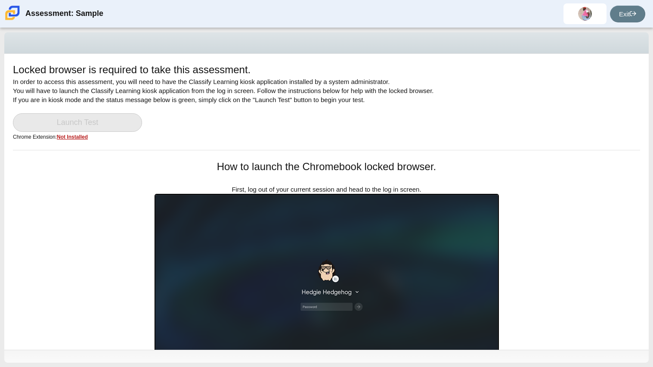  What do you see at coordinates (72, 137) in the screenshot?
I see `u: Not Installed` at bounding box center [72, 137].